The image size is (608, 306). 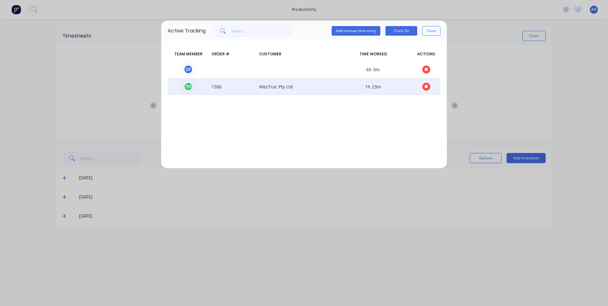 I want to click on button: Clock On, so click(x=402, y=31).